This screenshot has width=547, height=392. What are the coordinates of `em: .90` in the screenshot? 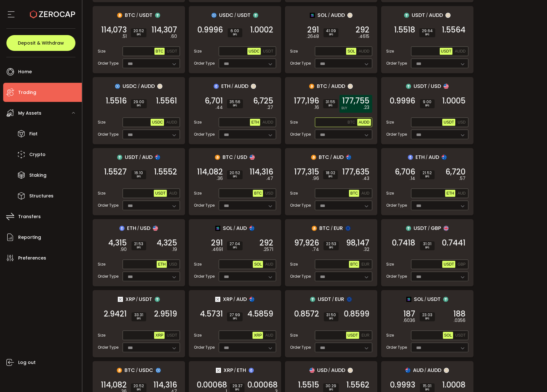 It's located at (123, 249).